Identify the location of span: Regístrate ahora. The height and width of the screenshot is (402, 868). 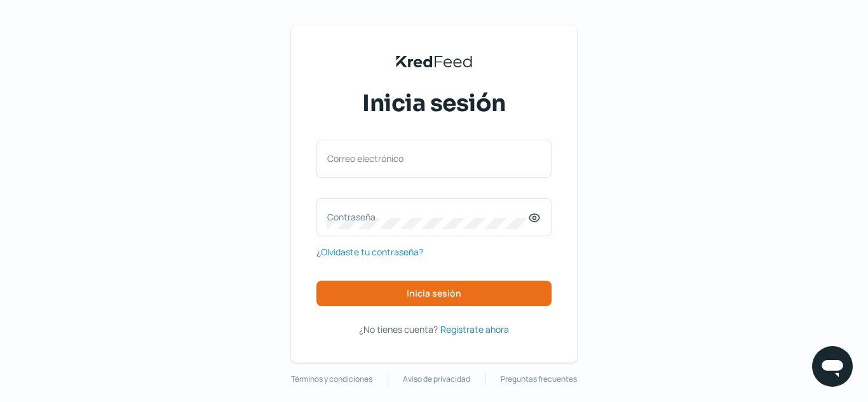
(474, 329).